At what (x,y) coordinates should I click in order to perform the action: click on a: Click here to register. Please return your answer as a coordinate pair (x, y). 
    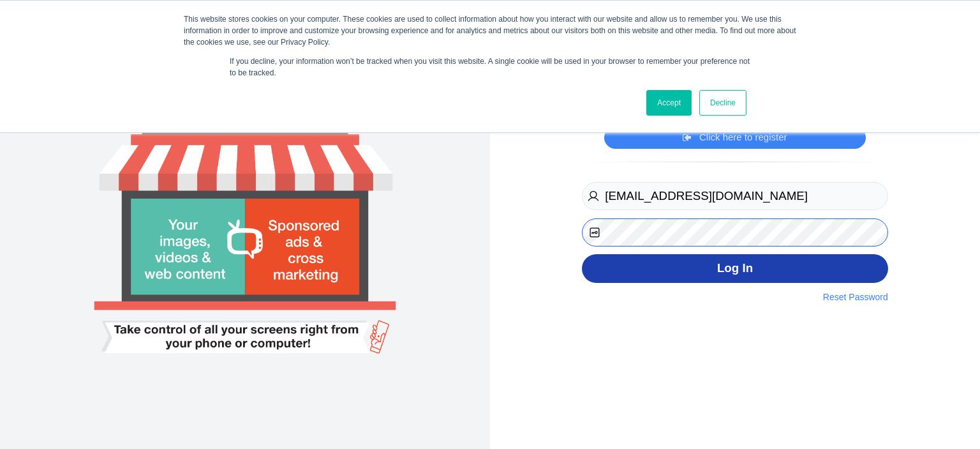
    Looking at the image, I should click on (734, 137).